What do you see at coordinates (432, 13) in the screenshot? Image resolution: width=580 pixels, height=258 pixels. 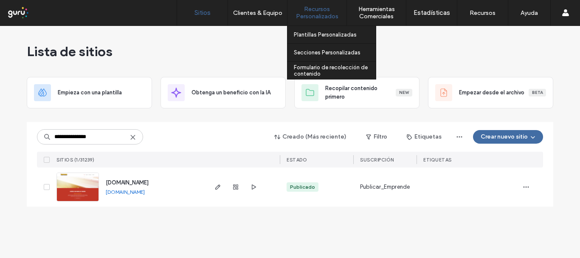 I see `label: Estadísticas` at bounding box center [432, 13].